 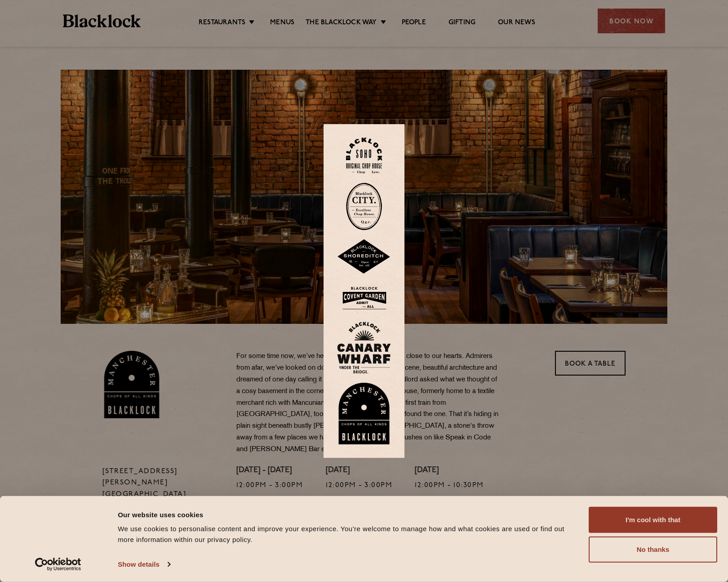 I want to click on img: BL_Manchester_Logo-bleed.png, so click(x=364, y=414).